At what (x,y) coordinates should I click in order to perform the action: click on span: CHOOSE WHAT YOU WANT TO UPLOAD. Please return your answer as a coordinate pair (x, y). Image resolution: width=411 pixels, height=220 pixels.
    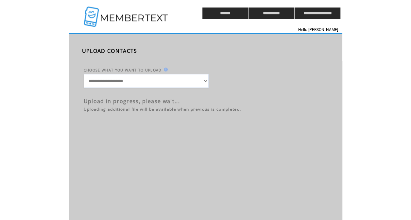
    Looking at the image, I should click on (123, 70).